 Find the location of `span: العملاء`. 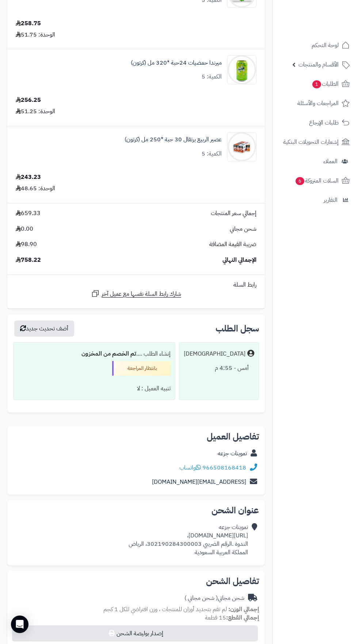

span: العملاء is located at coordinates (330, 161).